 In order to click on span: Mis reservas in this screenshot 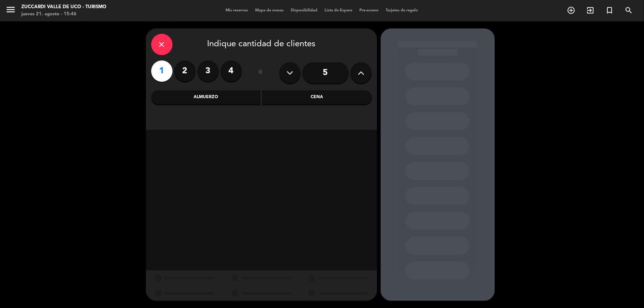, I will do `click(237, 10)`.